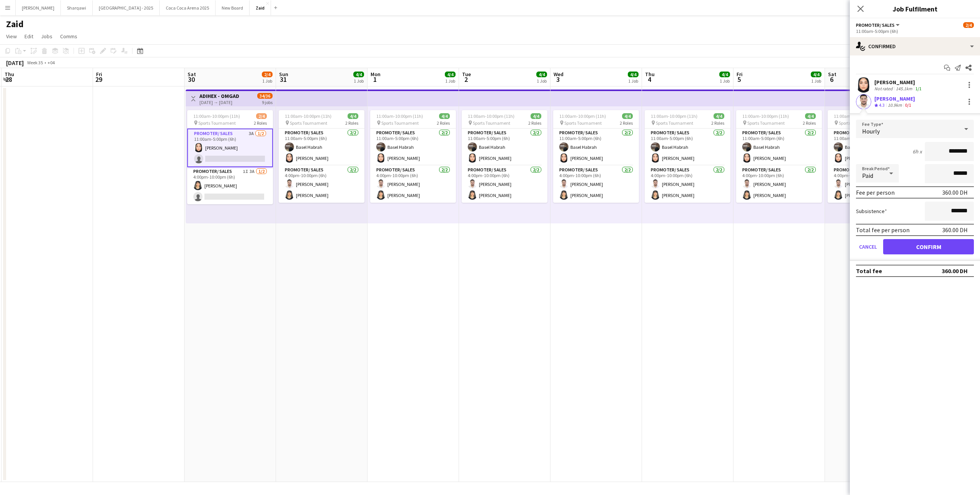  Describe the element at coordinates (69, 37) in the screenshot. I see `span: Comms` at that location.